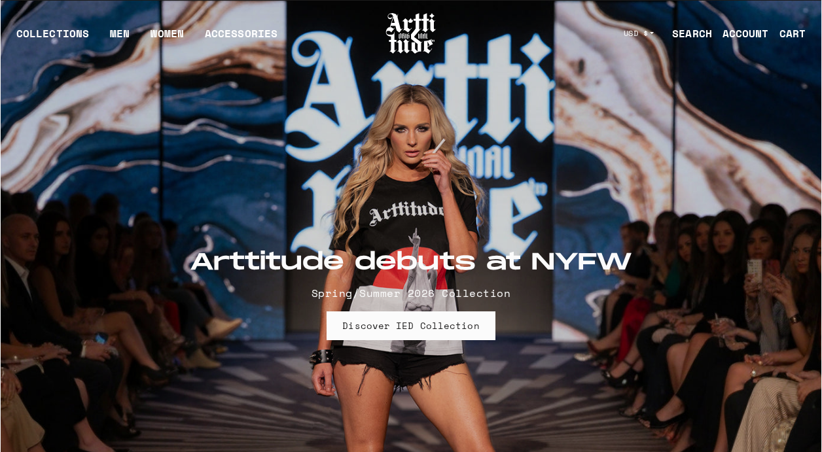 This screenshot has height=452, width=822. Describe the element at coordinates (411, 326) in the screenshot. I see `a: Discover IED Collection` at that location.